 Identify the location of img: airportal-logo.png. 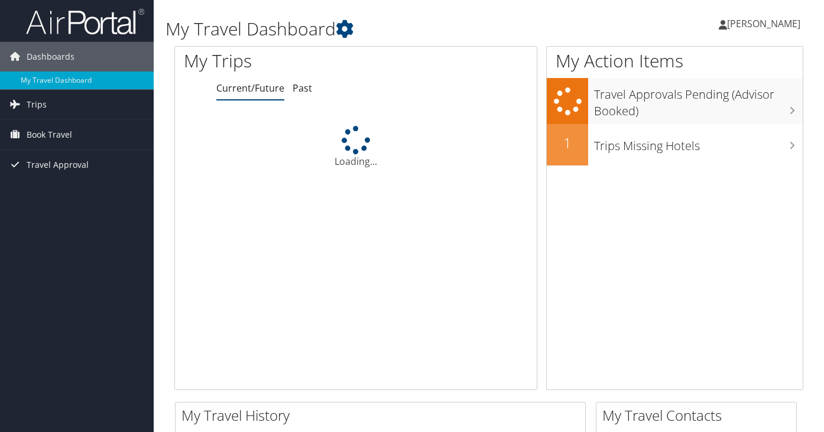
(85, 21).